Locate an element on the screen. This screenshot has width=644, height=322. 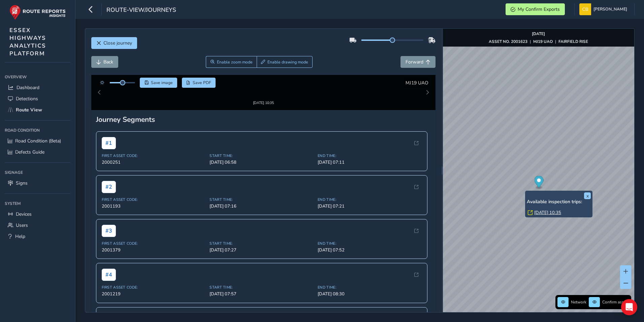
button: Close journey is located at coordinates (114, 43).